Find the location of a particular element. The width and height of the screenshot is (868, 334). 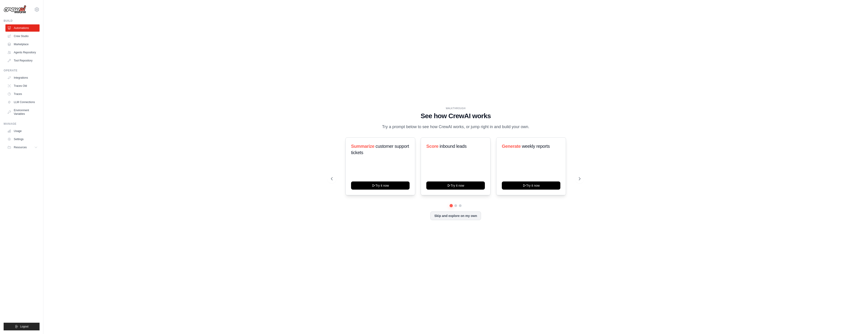

span: customer support tickets is located at coordinates (380, 149).